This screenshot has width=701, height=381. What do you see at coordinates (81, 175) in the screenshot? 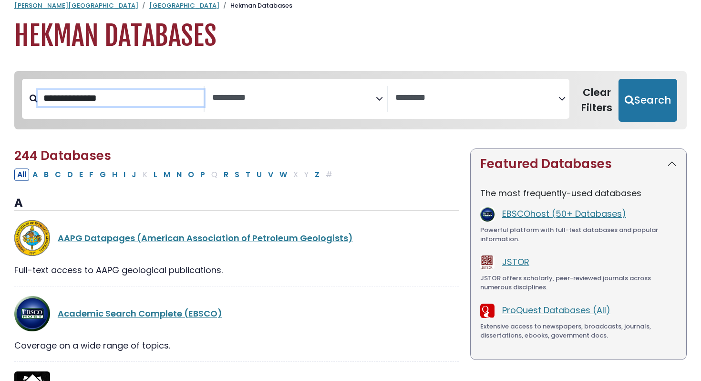
I see `button: Filter Results E` at bounding box center [81, 175].